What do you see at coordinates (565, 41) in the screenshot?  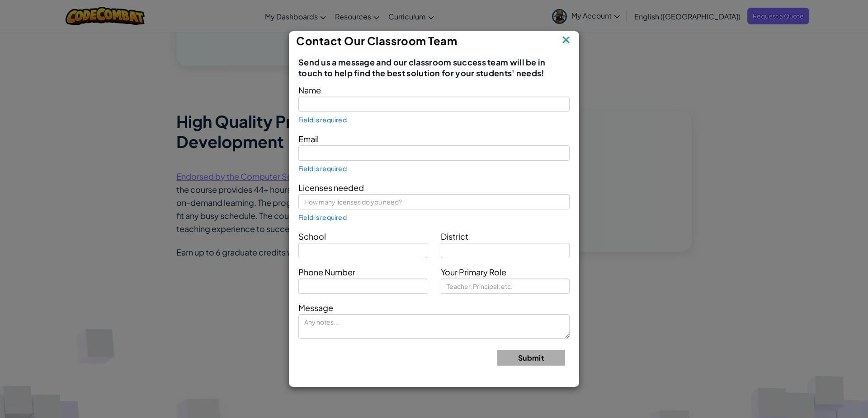 I see `img: IconClose.svg` at bounding box center [565, 41].